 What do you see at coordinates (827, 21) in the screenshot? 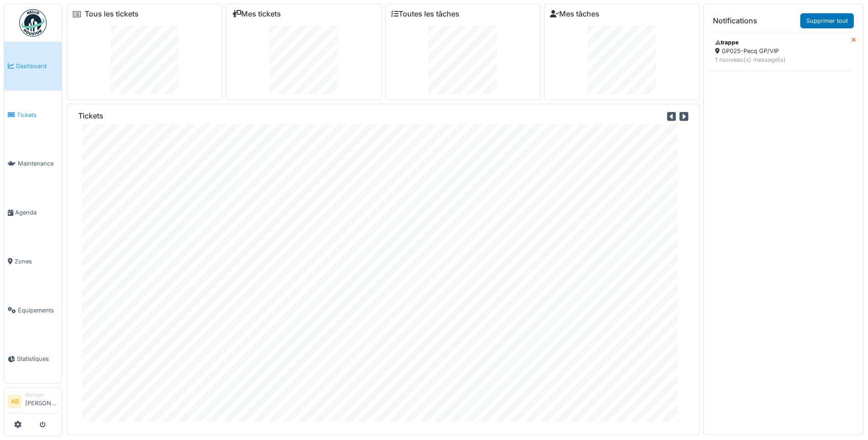
I see `a: Supprimer tout` at bounding box center [827, 21].